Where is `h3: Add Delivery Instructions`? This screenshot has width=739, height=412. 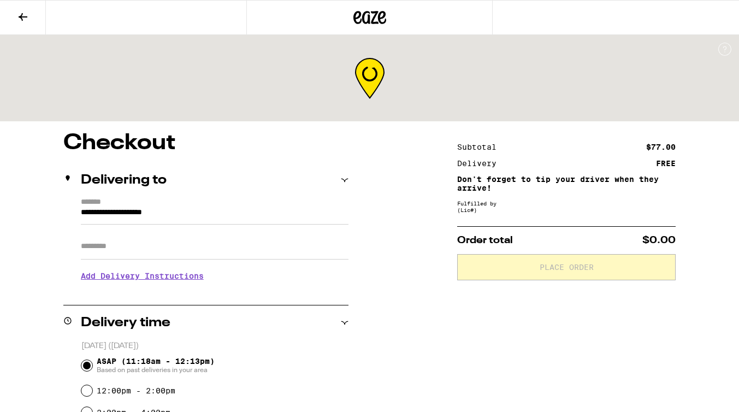
h3: Add Delivery Instructions is located at coordinates (215, 276).